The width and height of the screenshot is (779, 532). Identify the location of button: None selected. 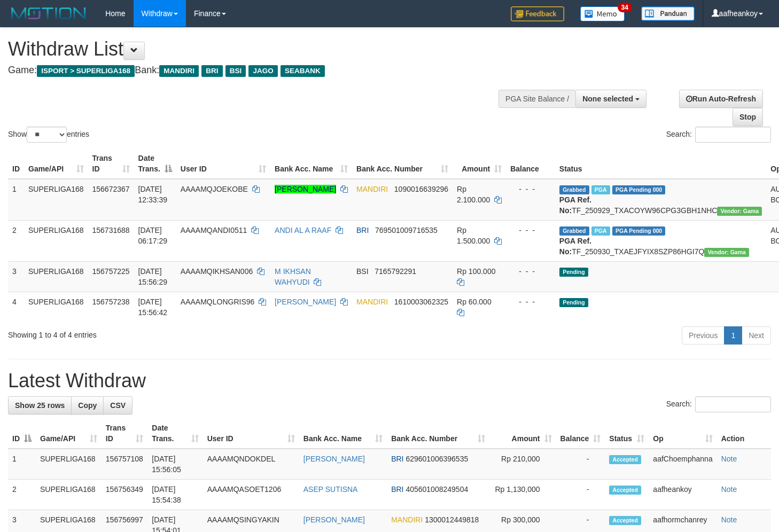
(611, 99).